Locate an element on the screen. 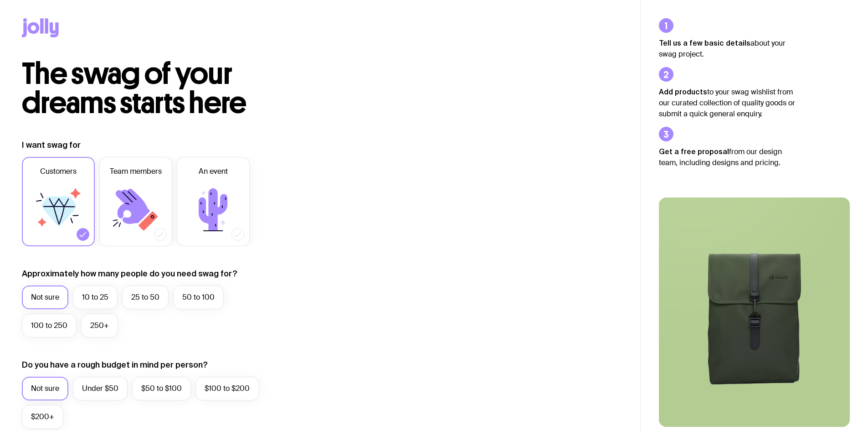 The height and width of the screenshot is (431, 868). label: Approximately how many people do you need swag for? is located at coordinates (129, 273).